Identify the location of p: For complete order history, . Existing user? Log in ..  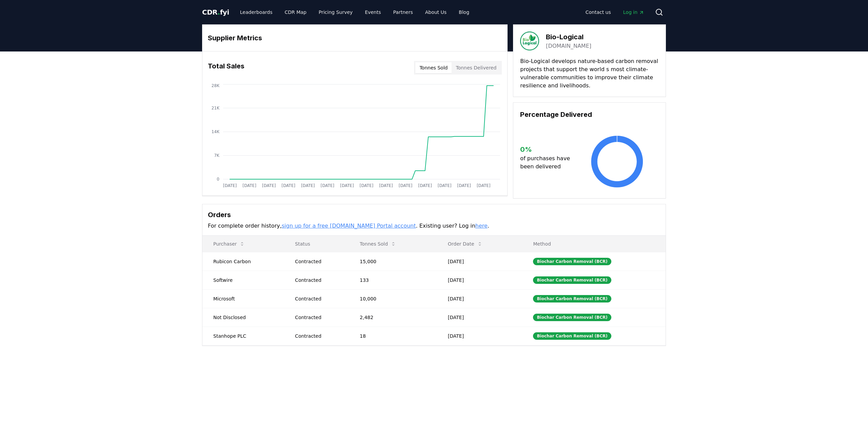
(434, 226).